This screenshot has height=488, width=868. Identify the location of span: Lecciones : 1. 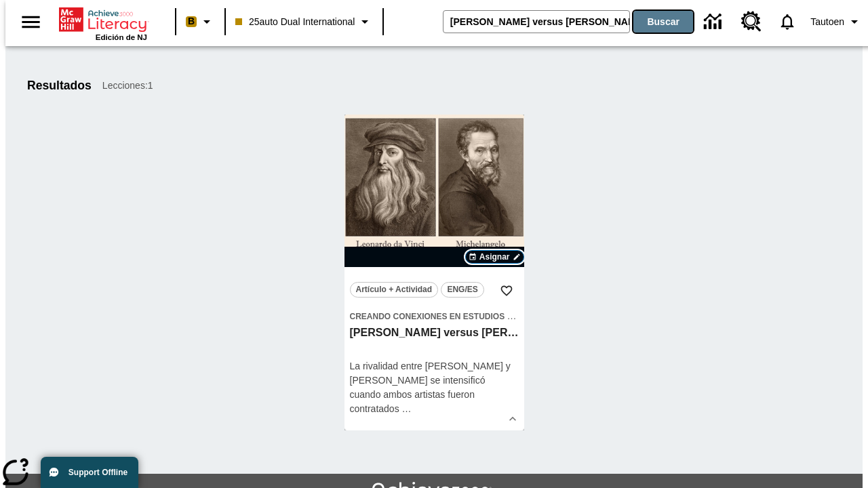
(128, 86).